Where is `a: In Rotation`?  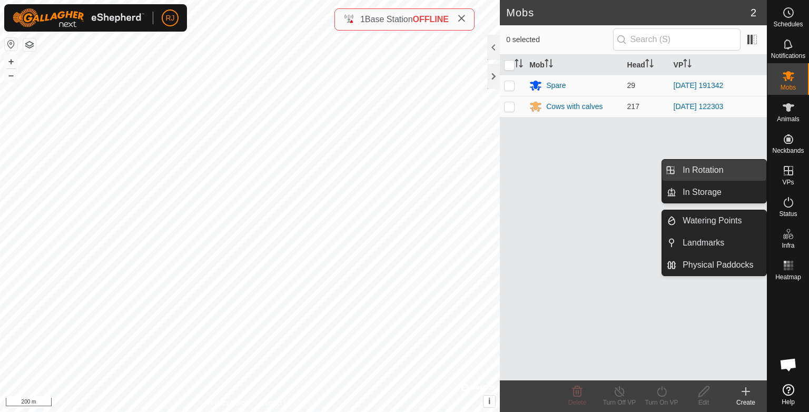
a: In Rotation is located at coordinates (721, 170).